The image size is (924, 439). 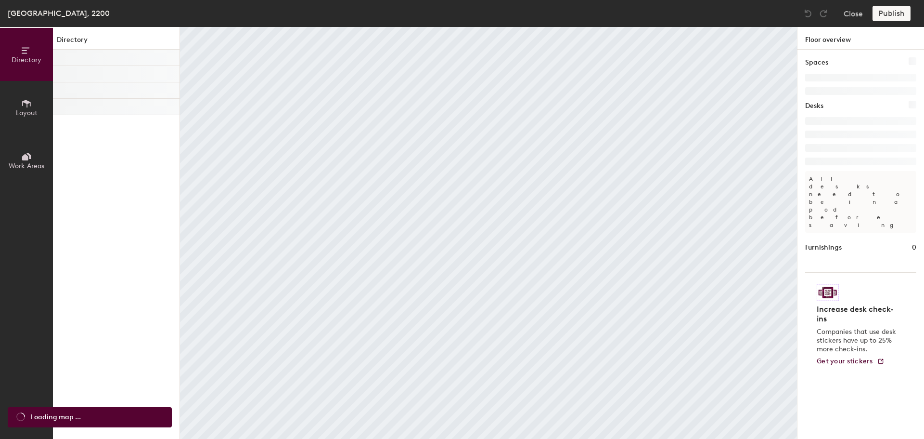 I want to click on h1: Furnishings, so click(x=824, y=247).